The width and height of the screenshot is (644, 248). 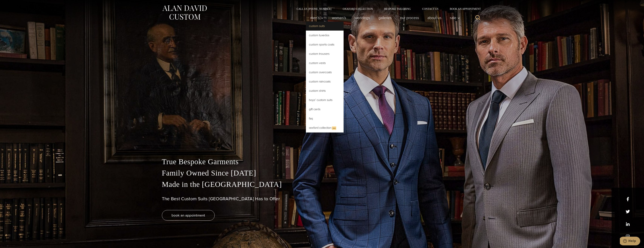 What do you see at coordinates (188, 215) in the screenshot?
I see `span: book an appointment` at bounding box center [188, 215].